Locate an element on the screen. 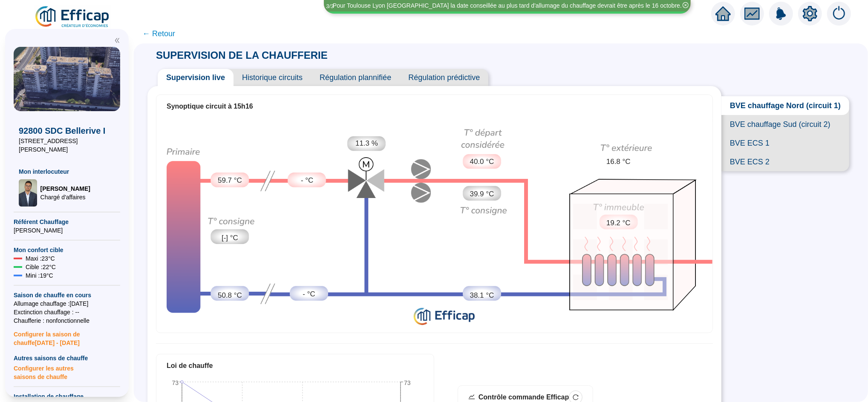  span: home is located at coordinates (722, 14).